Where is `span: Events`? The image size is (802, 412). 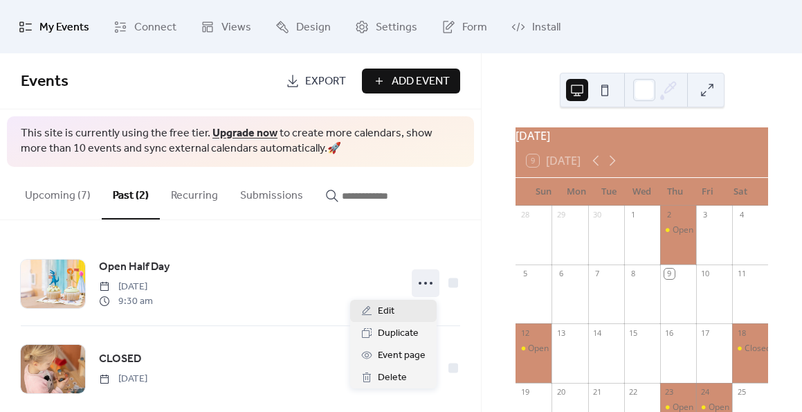 span: Events is located at coordinates (44, 82).